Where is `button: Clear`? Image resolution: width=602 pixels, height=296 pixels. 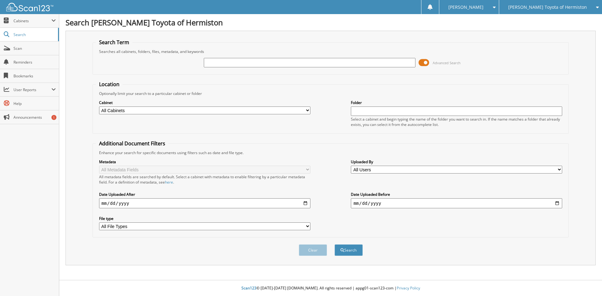
button: Clear is located at coordinates (313, 250).